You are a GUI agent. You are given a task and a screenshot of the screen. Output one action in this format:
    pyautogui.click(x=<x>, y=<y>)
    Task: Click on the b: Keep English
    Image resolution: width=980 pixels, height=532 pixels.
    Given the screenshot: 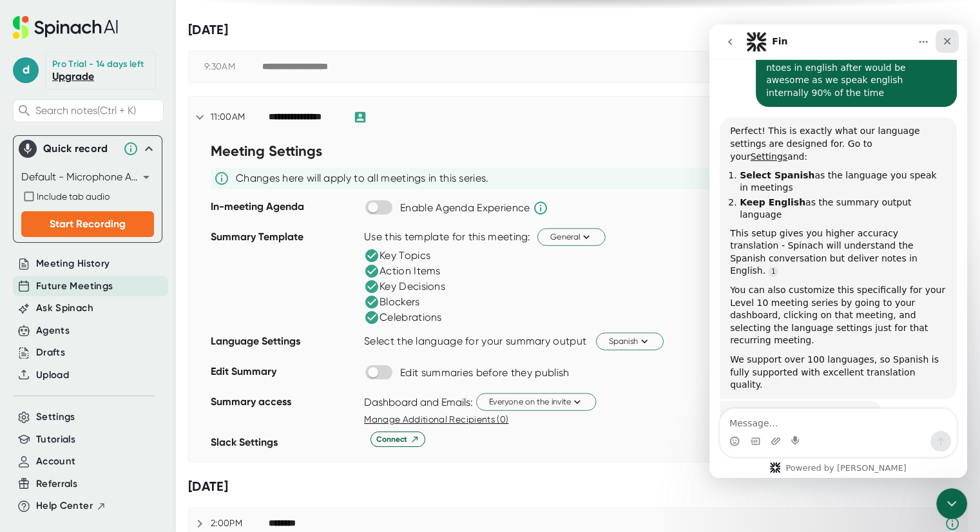 What is the action you would take?
    pyautogui.click(x=63, y=178)
    